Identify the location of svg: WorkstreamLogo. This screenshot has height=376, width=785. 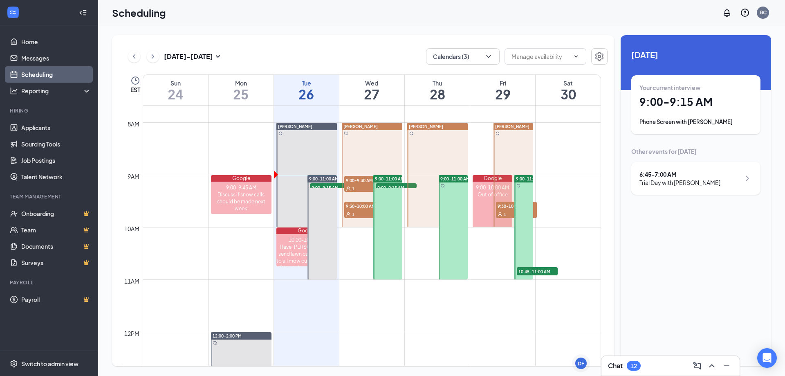
(13, 12).